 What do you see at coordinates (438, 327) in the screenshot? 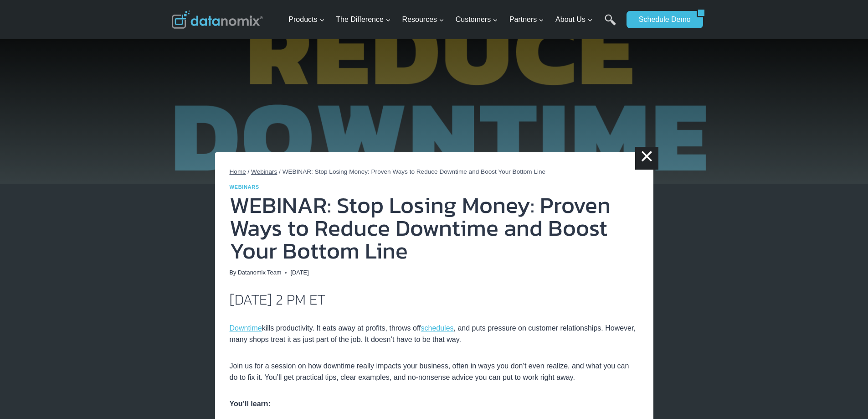
I see `a: schedules` at bounding box center [438, 327].